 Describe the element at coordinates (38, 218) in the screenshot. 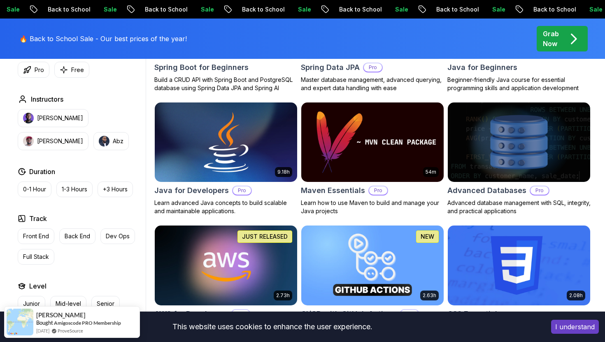

I see `h2: Track` at that location.